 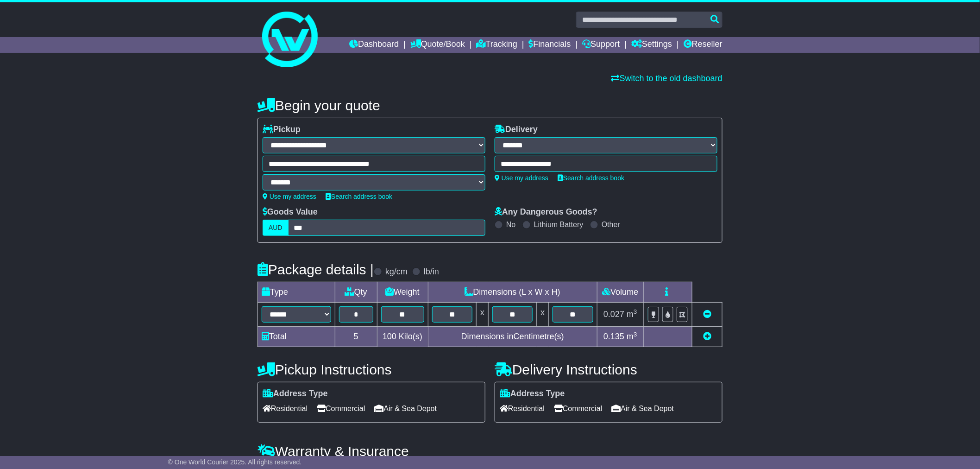 I want to click on label: Any Dangerous Goods?, so click(x=546, y=212).